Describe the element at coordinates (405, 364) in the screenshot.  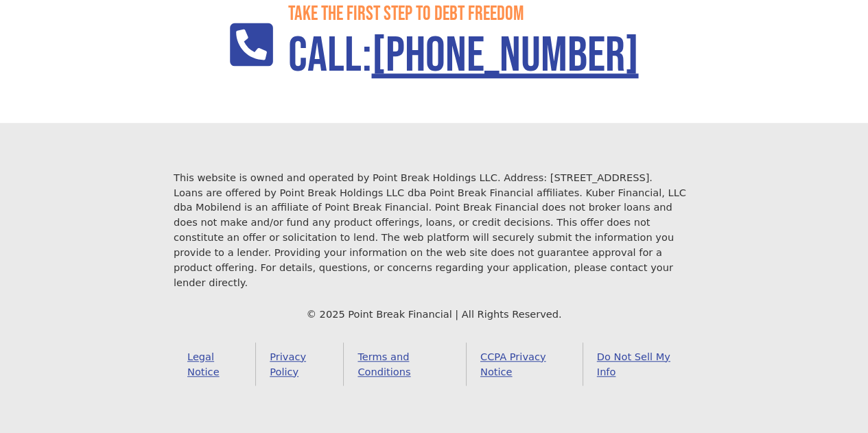
I see `a: Terms and Conditions` at that location.